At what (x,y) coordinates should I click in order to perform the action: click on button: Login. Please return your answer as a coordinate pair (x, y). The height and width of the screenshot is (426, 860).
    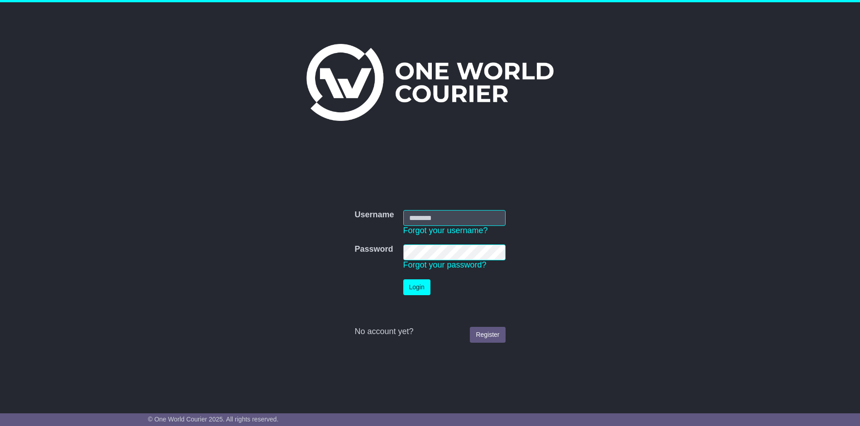
    Looking at the image, I should click on (417, 287).